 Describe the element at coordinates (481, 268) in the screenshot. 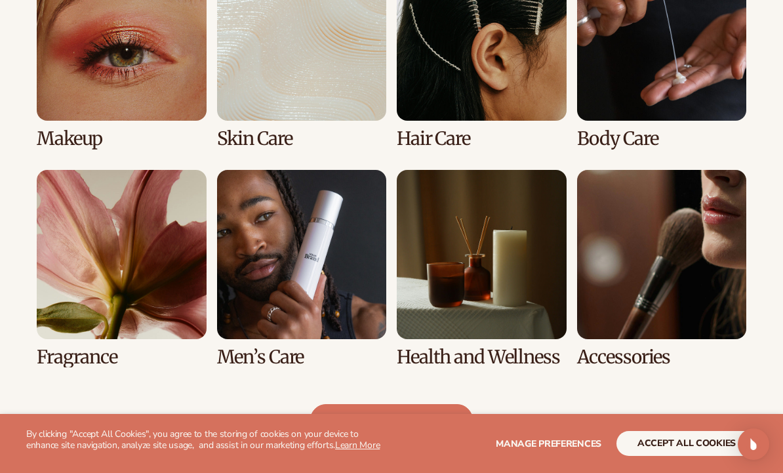

I see `div: 7 / 8` at that location.